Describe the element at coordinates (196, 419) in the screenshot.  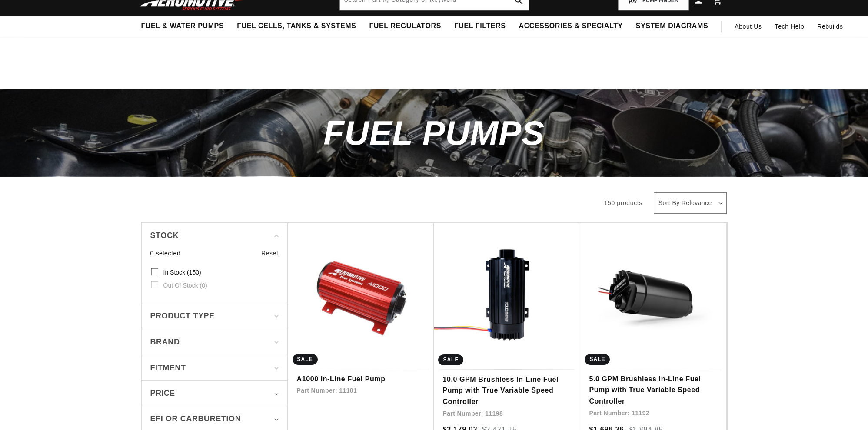
I see `span: EFI or Carburetion` at that location.